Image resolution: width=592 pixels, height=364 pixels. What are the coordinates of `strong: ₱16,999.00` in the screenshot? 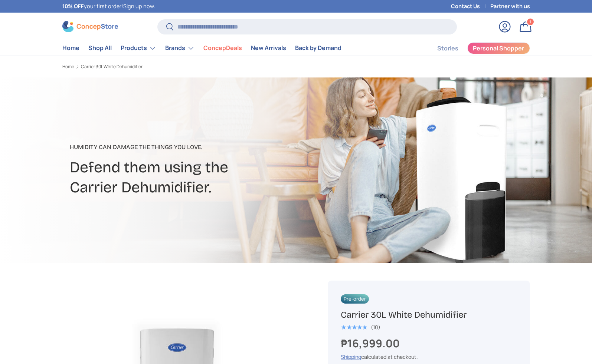 It's located at (371, 344).